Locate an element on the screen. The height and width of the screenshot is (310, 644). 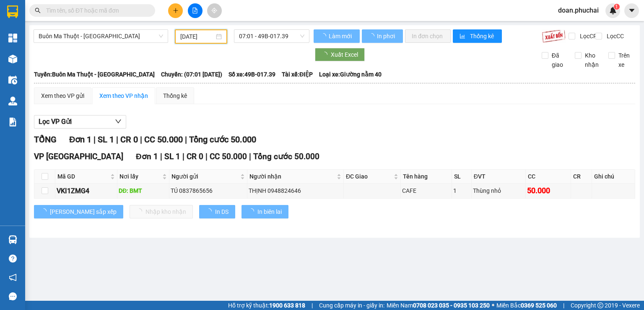
div: Thống kê is located at coordinates (175, 96).